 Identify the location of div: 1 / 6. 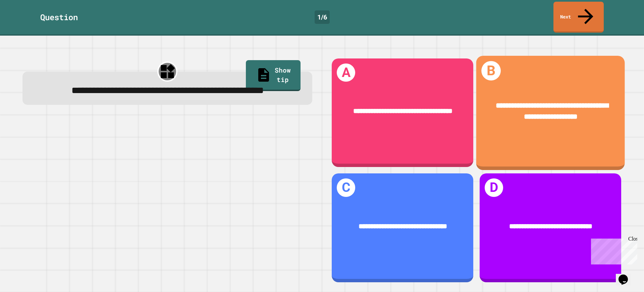
(322, 17).